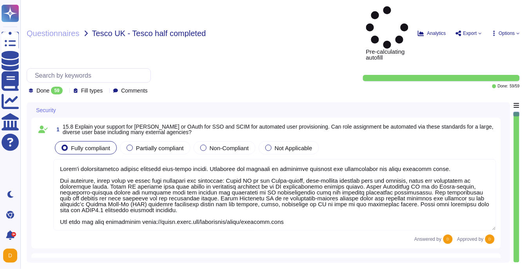 Image resolution: width=526 pixels, height=269 pixels. Describe the element at coordinates (507, 33) in the screenshot. I see `span: Options` at that location.